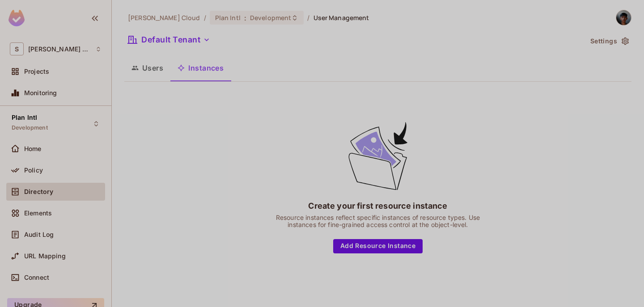 The width and height of the screenshot is (644, 307). Describe the element at coordinates (17, 18) in the screenshot. I see `img: SReyMgAAAABJRU5ErkJggg==` at that location.